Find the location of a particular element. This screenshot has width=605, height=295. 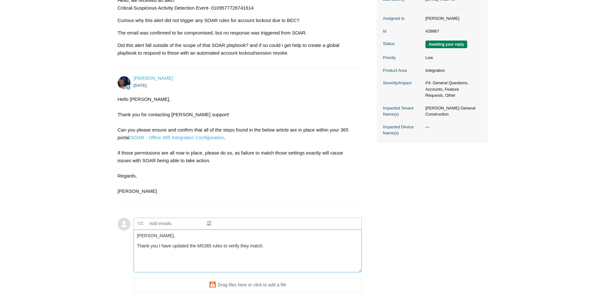

dt: Impacted Device Name(s) is located at coordinates (402, 130).